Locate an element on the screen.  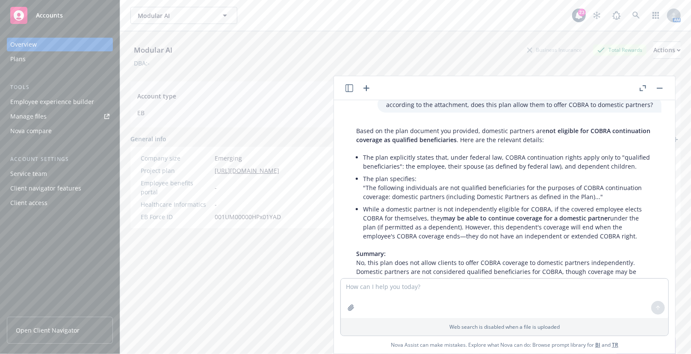
span: Modular AI is located at coordinates (174, 15).